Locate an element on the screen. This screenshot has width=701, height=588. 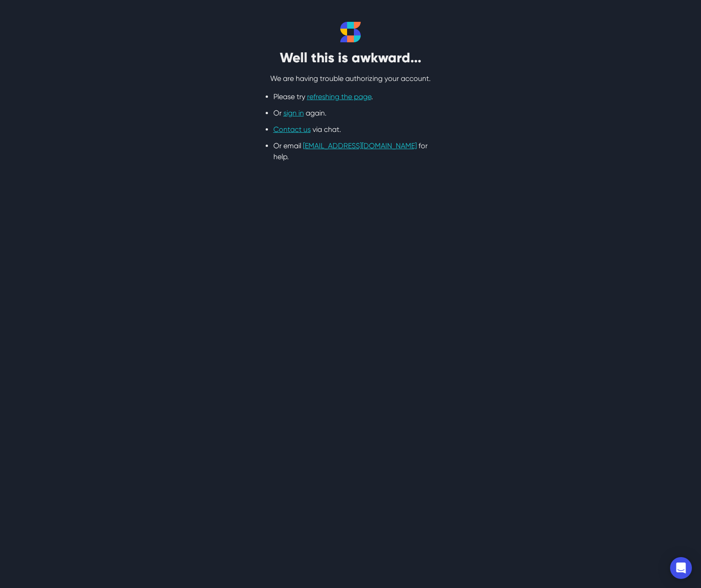
li: via chat. is located at coordinates (351, 129).